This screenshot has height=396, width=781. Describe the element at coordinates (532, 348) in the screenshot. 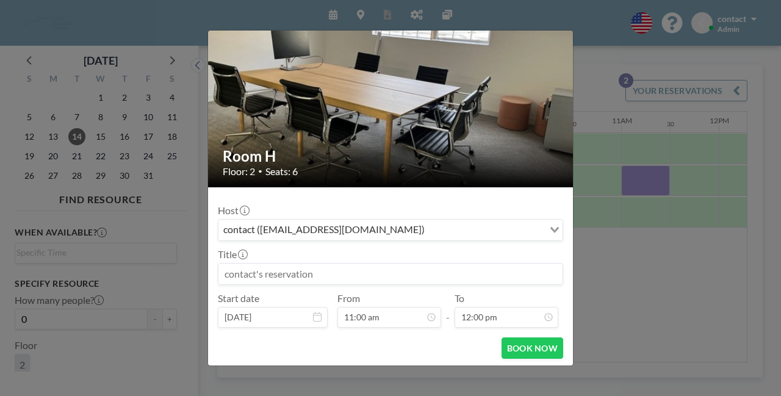

I see `button: BOOK NOW` at that location.